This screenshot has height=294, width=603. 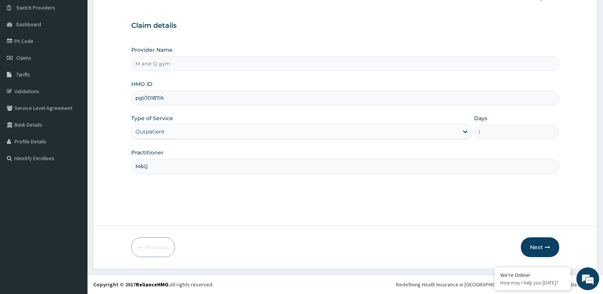 I want to click on button: Previous, so click(x=153, y=247).